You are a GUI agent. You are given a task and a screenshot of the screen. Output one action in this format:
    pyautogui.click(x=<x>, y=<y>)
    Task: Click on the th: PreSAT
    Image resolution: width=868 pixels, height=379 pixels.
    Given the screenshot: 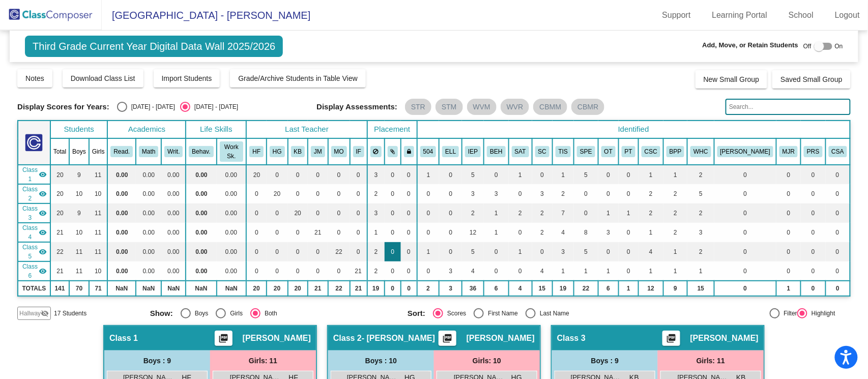 What is the action you would take?
    pyautogui.click(x=814, y=151)
    